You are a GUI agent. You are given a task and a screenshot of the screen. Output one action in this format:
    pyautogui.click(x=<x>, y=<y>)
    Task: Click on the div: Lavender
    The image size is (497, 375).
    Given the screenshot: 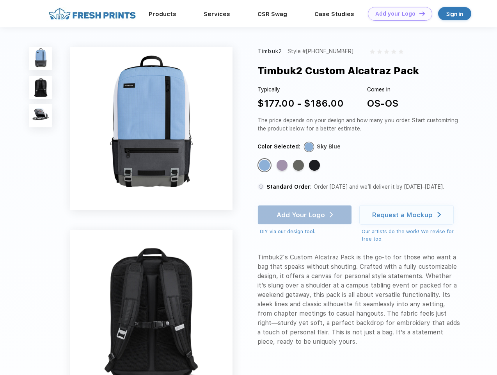 What is the action you would take?
    pyautogui.click(x=282, y=165)
    